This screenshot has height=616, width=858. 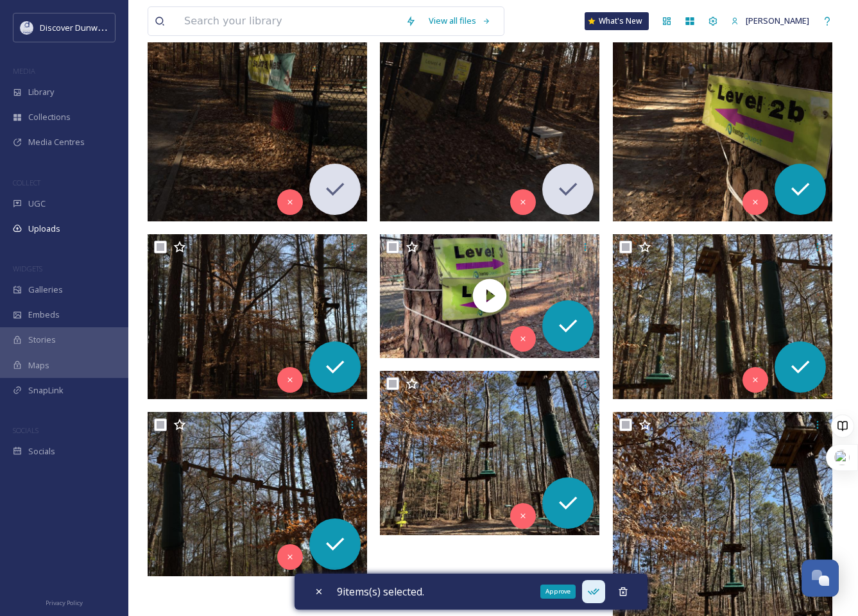 I want to click on span: Embeds, so click(x=44, y=315).